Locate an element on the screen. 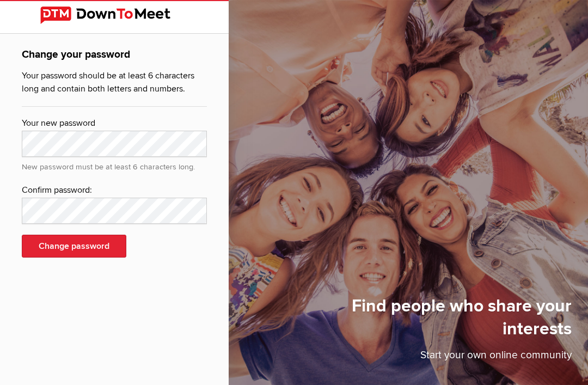  button: Change password is located at coordinates (74, 246).